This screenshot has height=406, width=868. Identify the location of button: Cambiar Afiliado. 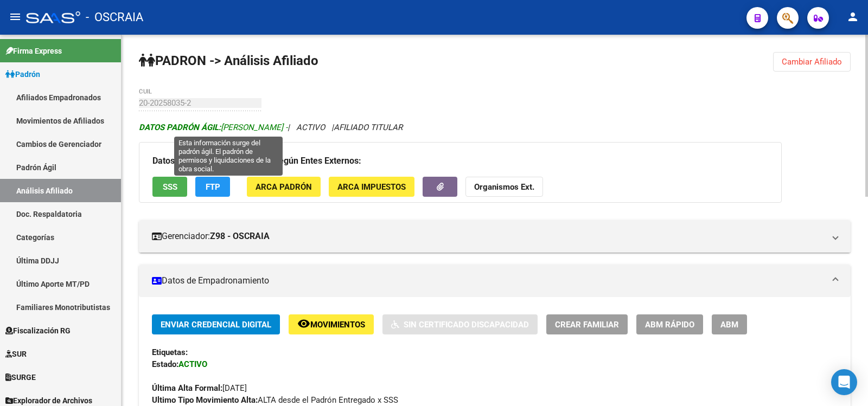
(812, 62).